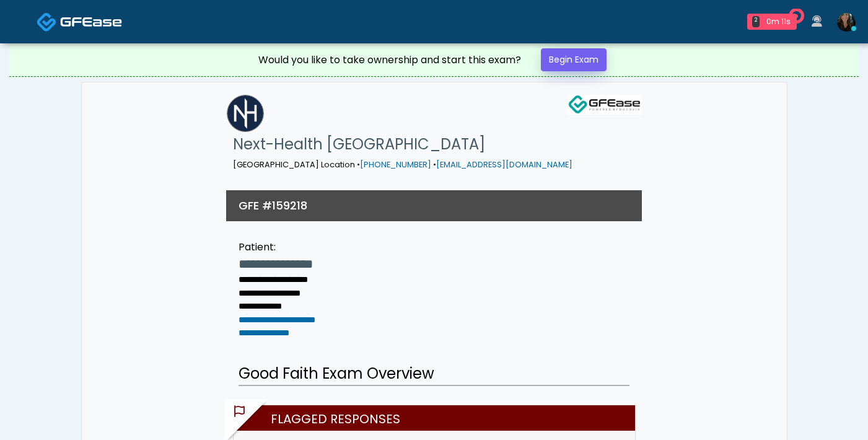 This screenshot has height=440, width=868. What do you see at coordinates (846, 23) in the screenshot?
I see `img: Michelle Picione` at bounding box center [846, 23].